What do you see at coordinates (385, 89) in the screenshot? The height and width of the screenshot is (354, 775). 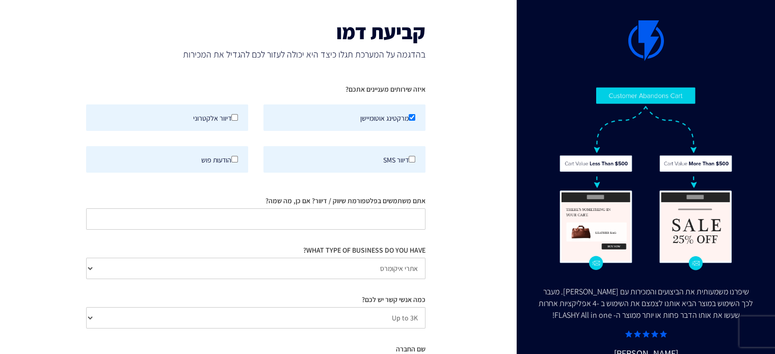 I see `label: איזה שירותים מעניינים אתכם?` at bounding box center [385, 89].